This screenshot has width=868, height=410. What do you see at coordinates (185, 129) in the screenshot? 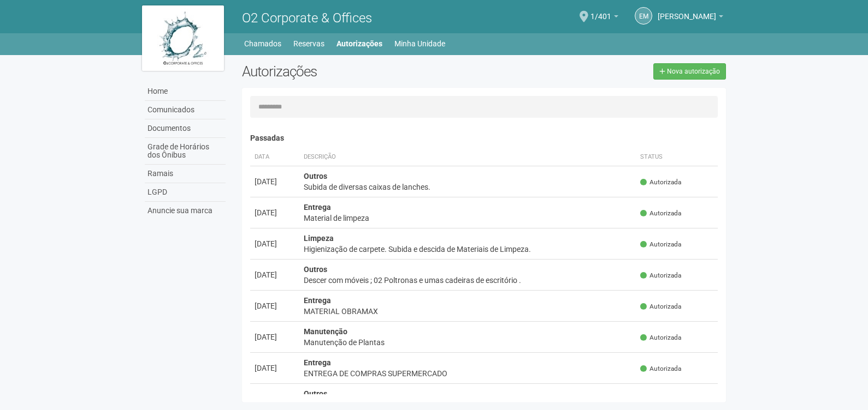
I see `a: Documentos` at bounding box center [185, 129].